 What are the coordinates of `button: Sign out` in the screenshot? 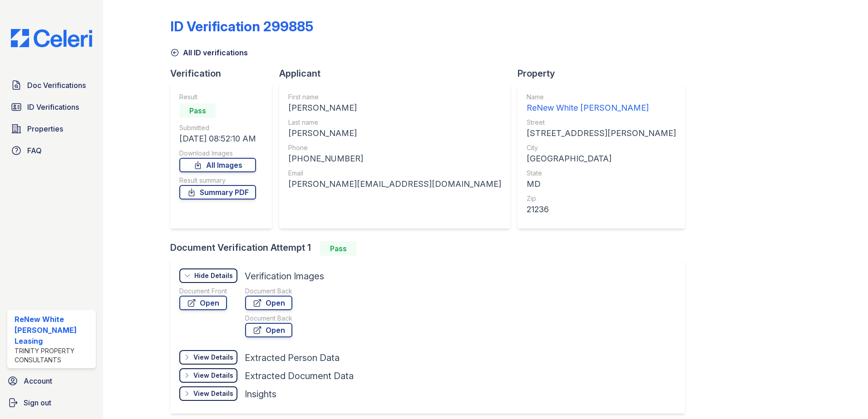 It's located at (51, 403).